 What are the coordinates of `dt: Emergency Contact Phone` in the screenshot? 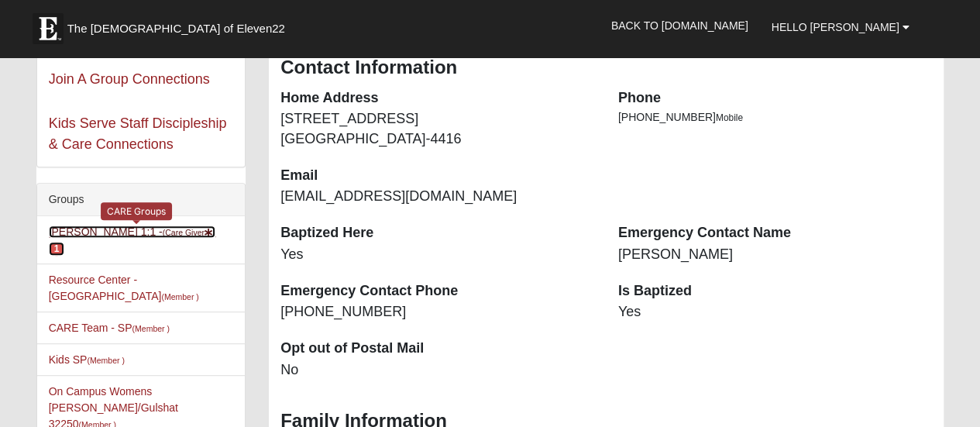 It's located at (438, 291).